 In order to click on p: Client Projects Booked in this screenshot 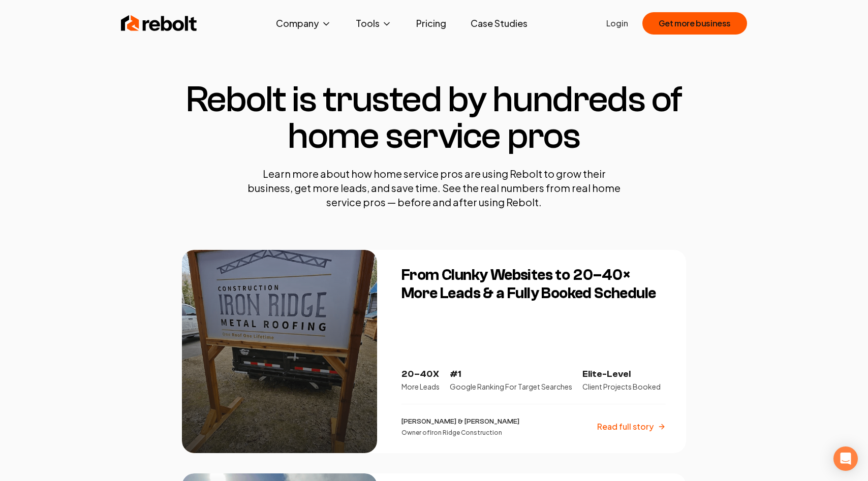, I will do `click(621, 387)`.